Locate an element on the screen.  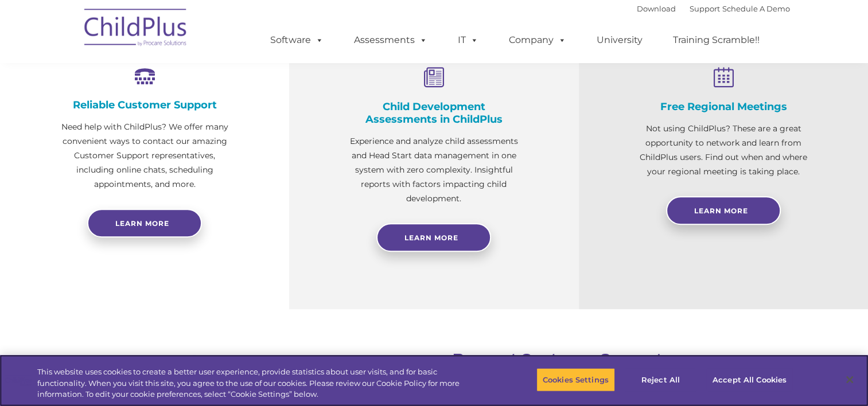
a: IT is located at coordinates (468, 40).